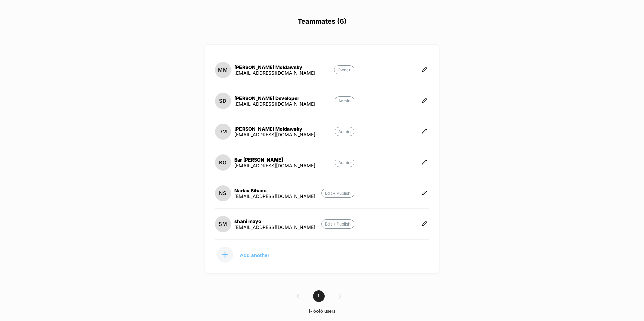 The image size is (644, 321). Describe the element at coordinates (223, 162) in the screenshot. I see `p: BG` at that location.